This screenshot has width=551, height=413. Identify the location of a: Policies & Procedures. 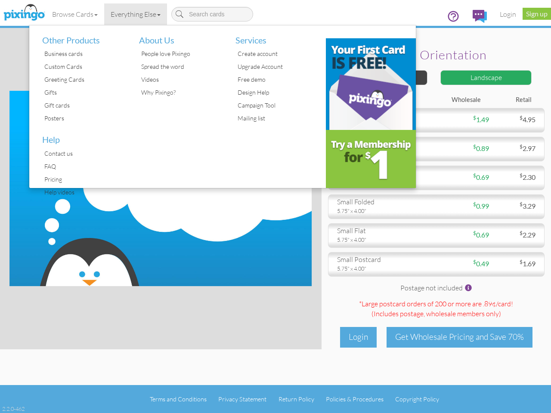
(354, 399).